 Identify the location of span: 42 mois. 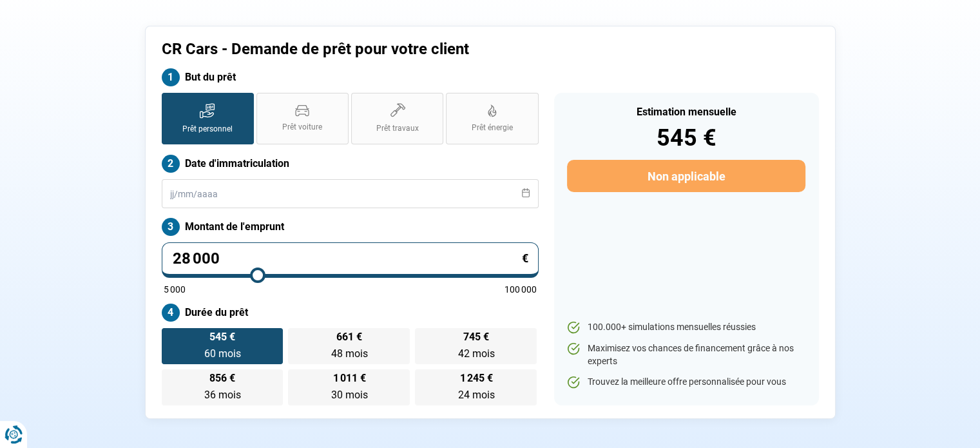
(475, 353).